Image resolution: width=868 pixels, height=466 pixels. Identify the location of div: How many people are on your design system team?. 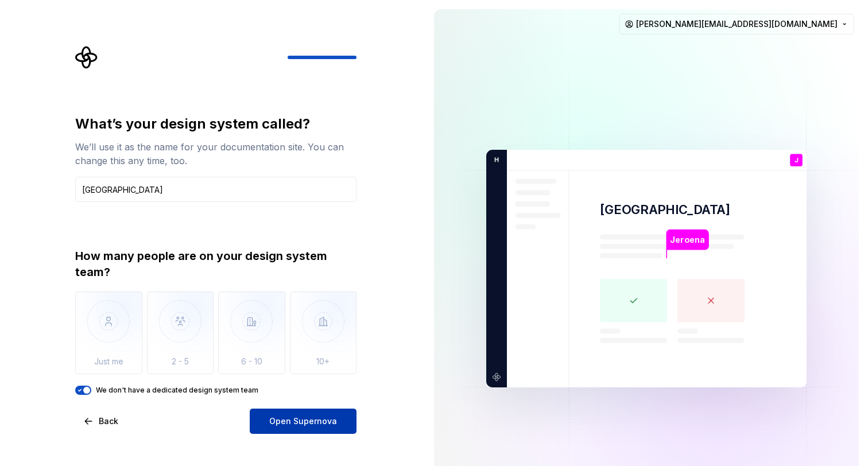
(216, 264).